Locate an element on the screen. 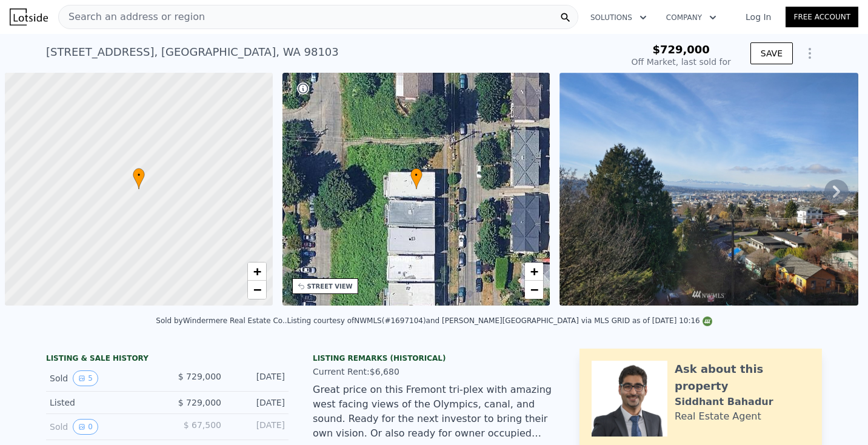 The width and height of the screenshot is (868, 445). span: $ 67,500 is located at coordinates (202, 425).